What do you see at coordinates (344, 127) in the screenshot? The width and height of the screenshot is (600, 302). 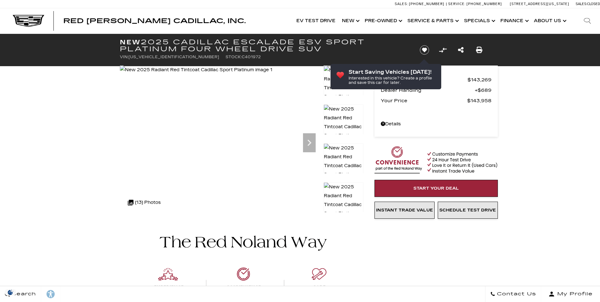 I see `img: New 2025 Radiant Red Tintcoat Cadillac Sport Platinum image 2` at bounding box center [344, 127].